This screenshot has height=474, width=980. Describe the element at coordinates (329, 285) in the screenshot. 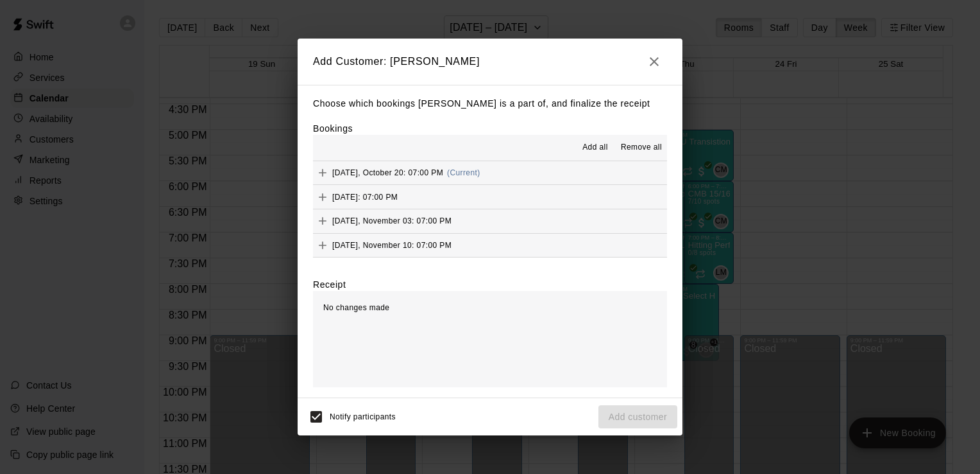

I see `label: Receipt` at that location.